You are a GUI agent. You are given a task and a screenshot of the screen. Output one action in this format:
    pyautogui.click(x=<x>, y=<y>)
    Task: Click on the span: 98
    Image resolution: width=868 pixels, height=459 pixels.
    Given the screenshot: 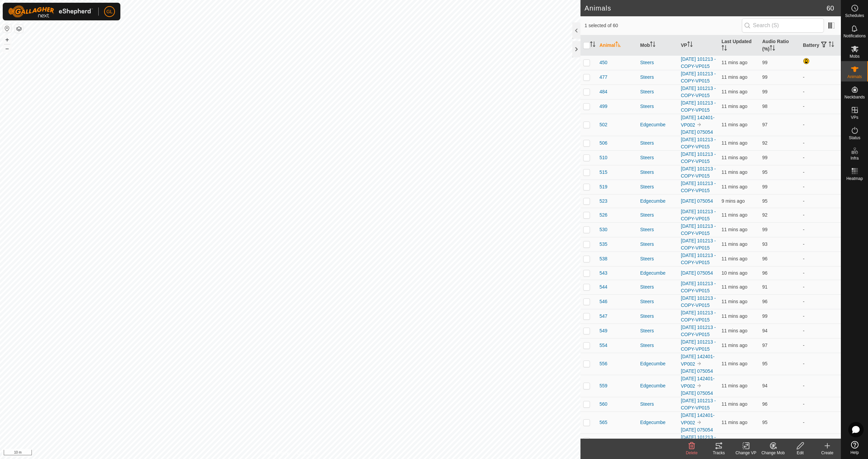 What is the action you would take?
    pyautogui.click(x=764, y=106)
    